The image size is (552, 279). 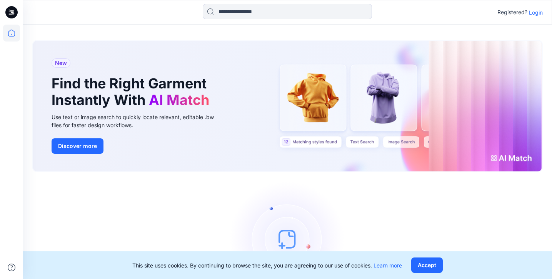 What do you see at coordinates (138, 121) in the screenshot?
I see `div: Use text or image search to quickly locate relevant, editable .bw files for faster design workflows.` at bounding box center [138, 121].